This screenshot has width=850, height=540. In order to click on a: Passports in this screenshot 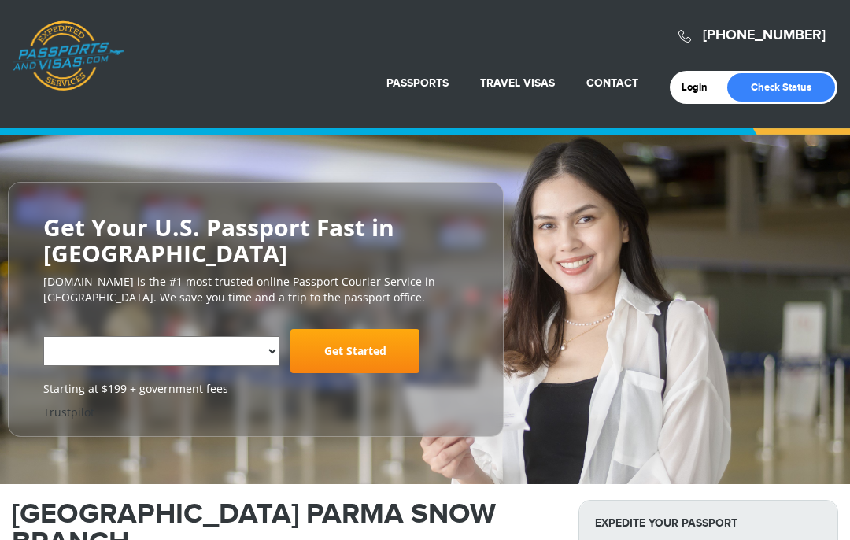, I will do `click(417, 83)`.